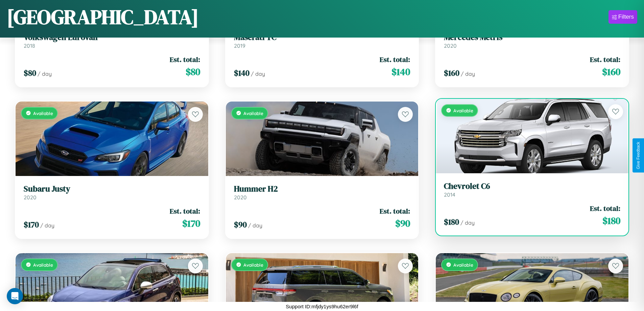 This screenshot has height=311, width=644. What do you see at coordinates (532, 189) in the screenshot?
I see `a: Chevrolet C62014` at bounding box center [532, 189].